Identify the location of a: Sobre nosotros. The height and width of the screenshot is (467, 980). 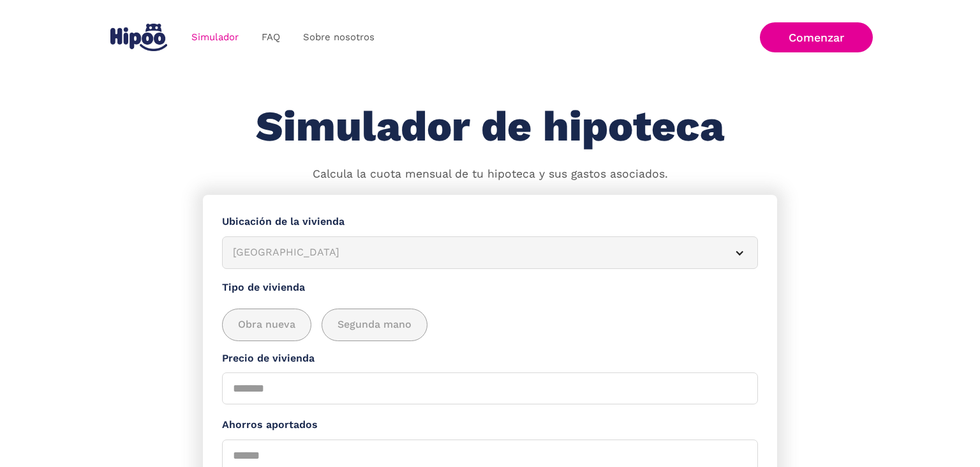
(339, 37).